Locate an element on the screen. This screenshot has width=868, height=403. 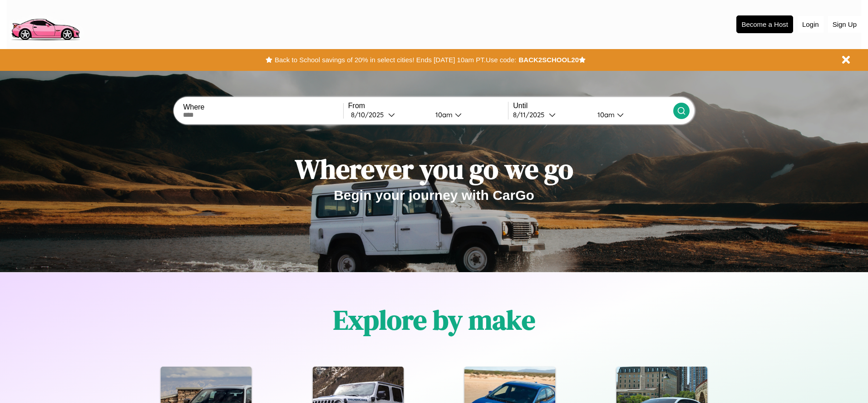
label: Where is located at coordinates (263, 107).